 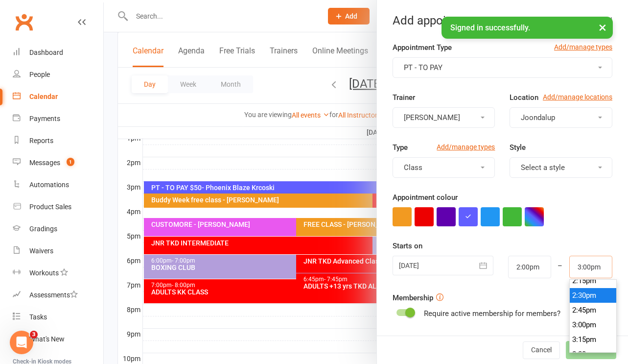 I want to click on a: Assessments, so click(x=58, y=295).